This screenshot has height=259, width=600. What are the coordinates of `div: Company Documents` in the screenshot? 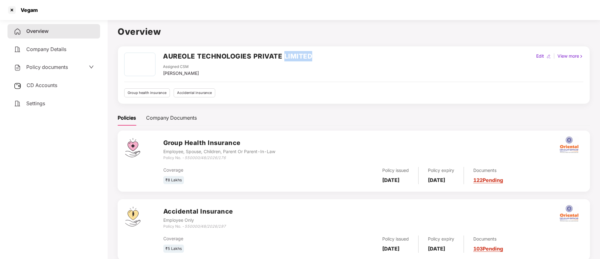 It's located at (171, 118).